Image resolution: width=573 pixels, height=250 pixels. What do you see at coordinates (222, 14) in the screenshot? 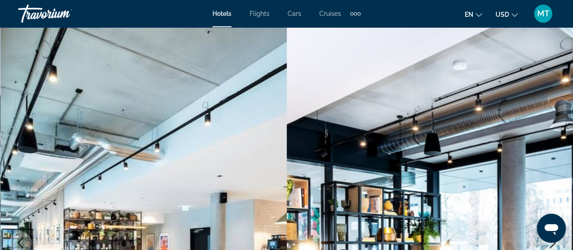
I see `span: Hotels` at bounding box center [222, 14].